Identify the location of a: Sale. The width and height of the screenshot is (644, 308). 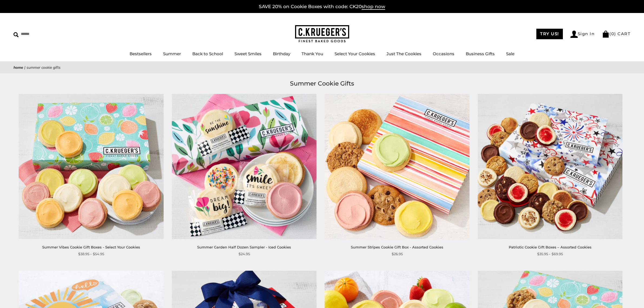
(510, 53).